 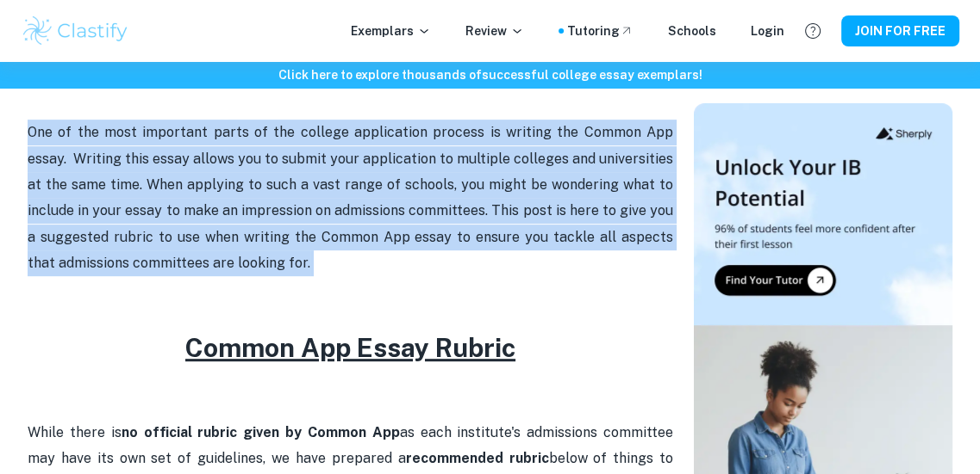 What do you see at coordinates (391, 31) in the screenshot?
I see `p: Exemplars` at bounding box center [391, 31].